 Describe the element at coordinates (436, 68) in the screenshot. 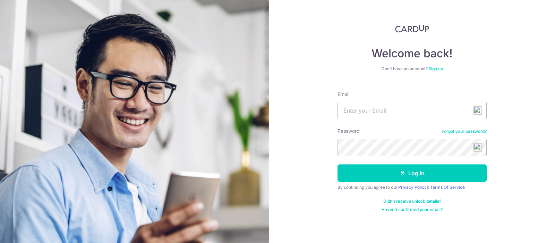

I see `a: Sign up` at that location.